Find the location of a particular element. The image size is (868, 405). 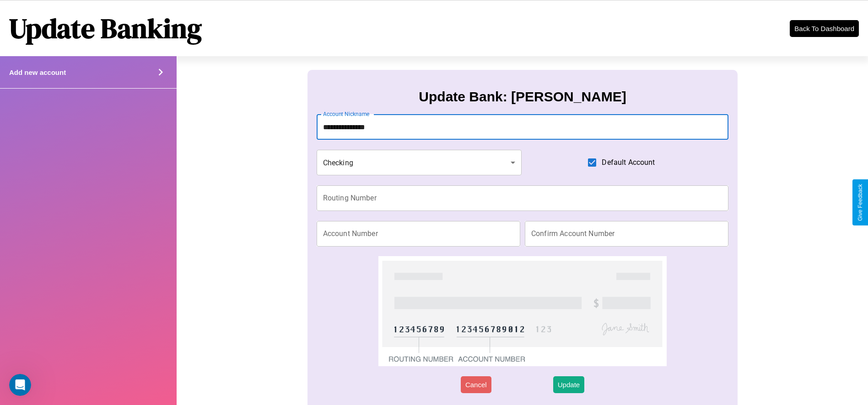

img: check is located at coordinates (523, 311).